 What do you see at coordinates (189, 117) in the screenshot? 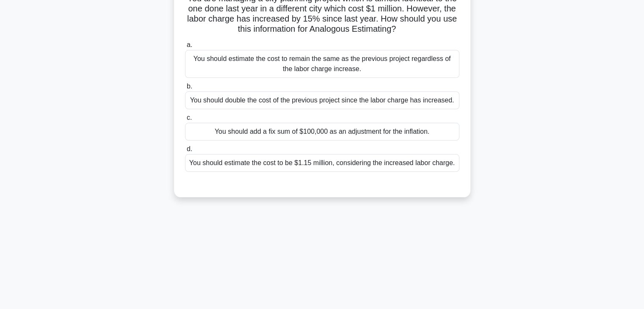
I see `span: c.` at bounding box center [189, 117].